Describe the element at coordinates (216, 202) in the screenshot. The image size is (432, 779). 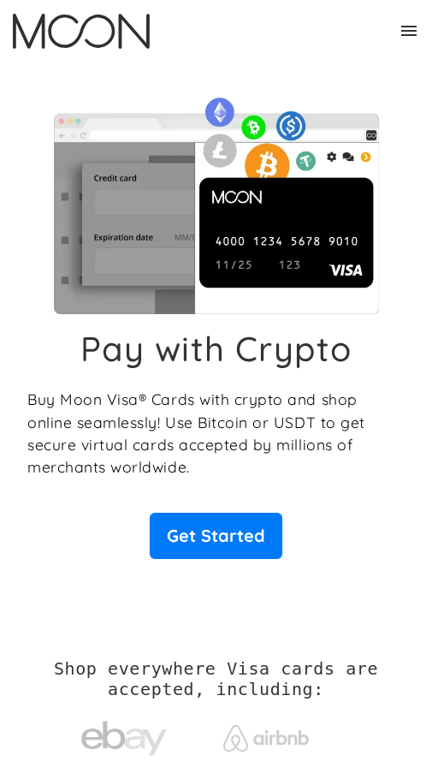
I see `img: Moon Cards let you spend your crypto anywhere Visa is accepted.` at that location.